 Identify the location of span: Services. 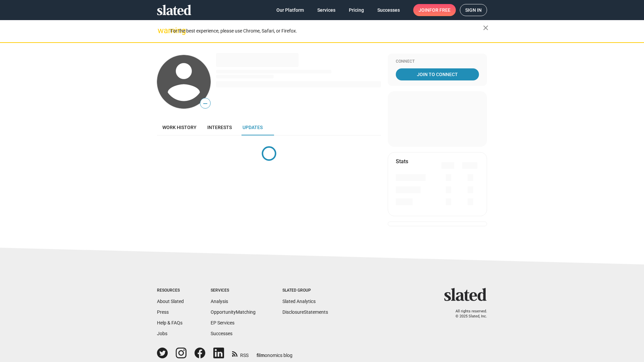
(326, 10).